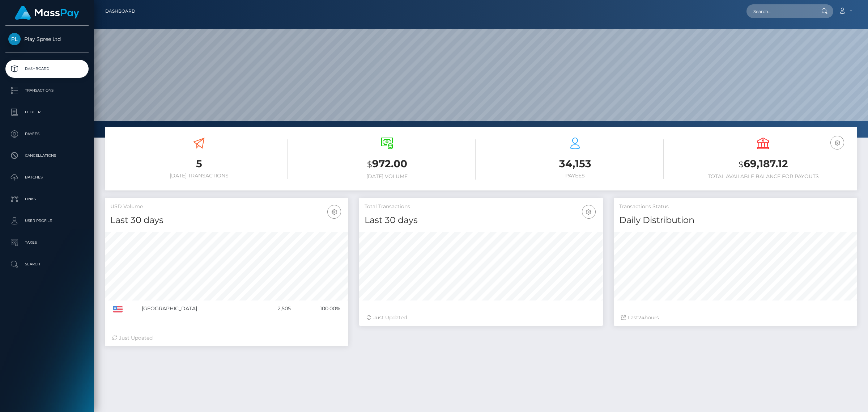 This screenshot has height=412, width=868. What do you see at coordinates (47, 91) in the screenshot?
I see `a: Transactions` at bounding box center [47, 91].